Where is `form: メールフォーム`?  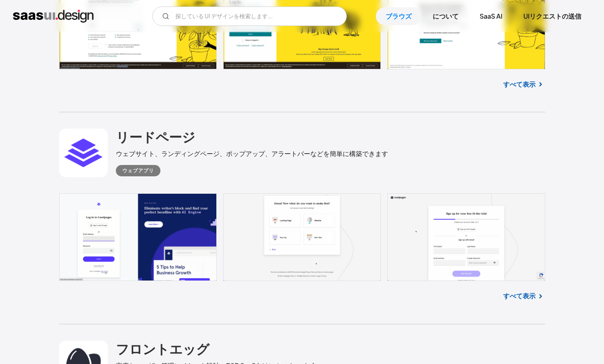 form: メールフォーム is located at coordinates (250, 16).